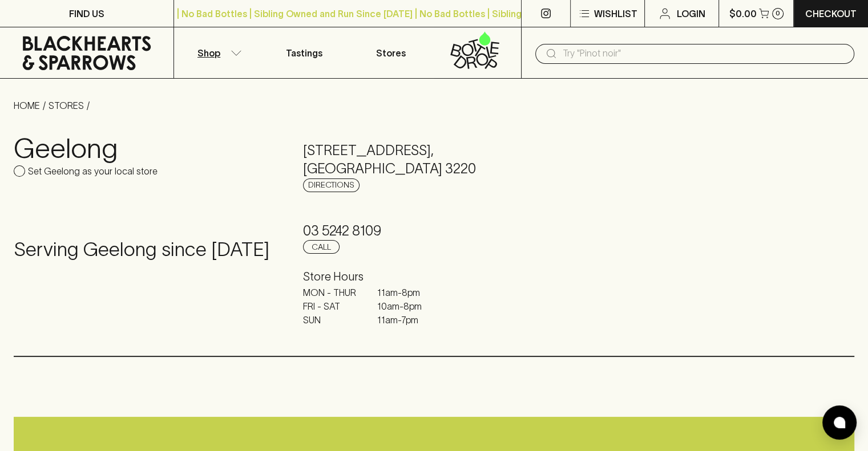  I want to click on a: Stores, so click(391, 52).